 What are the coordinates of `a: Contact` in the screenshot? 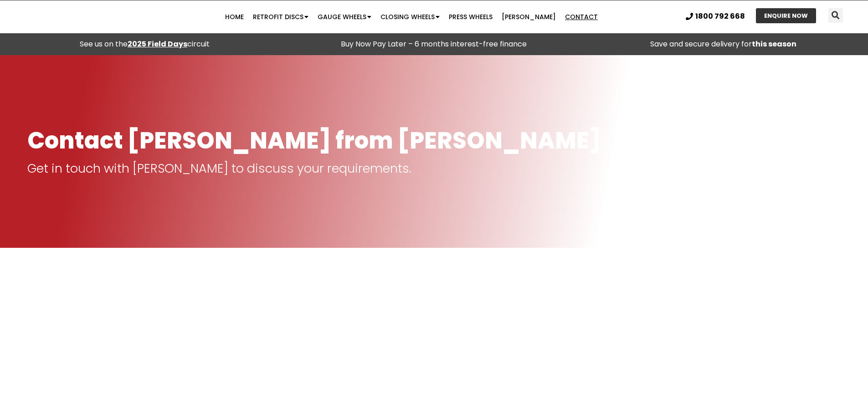 It's located at (582, 17).